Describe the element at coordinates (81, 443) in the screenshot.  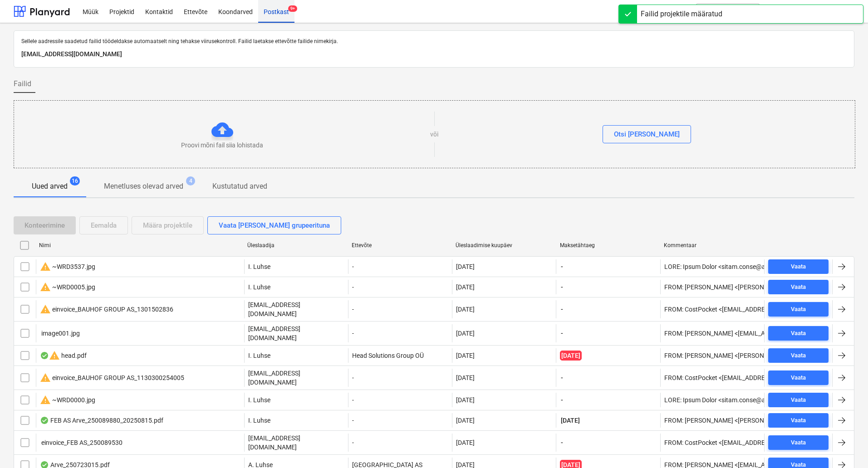
I see `div: einvoice_FEB AS_250089530` at that location.